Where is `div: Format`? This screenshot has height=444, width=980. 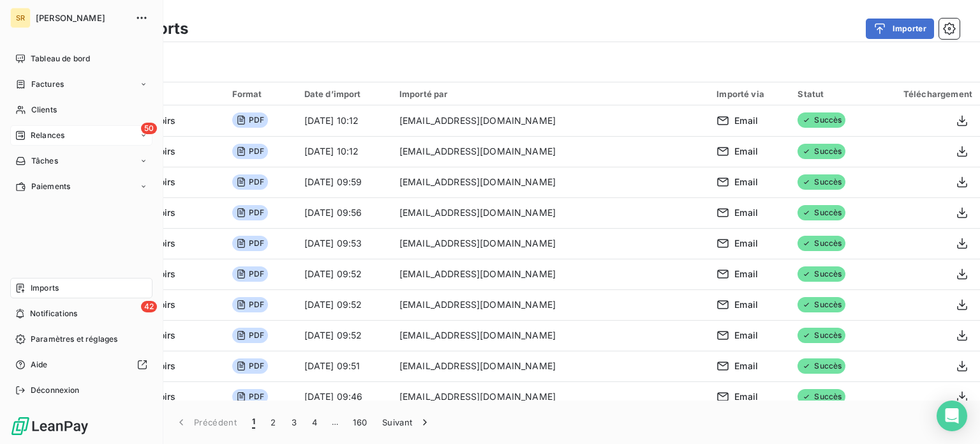
div: Format is located at coordinates (260, 94).